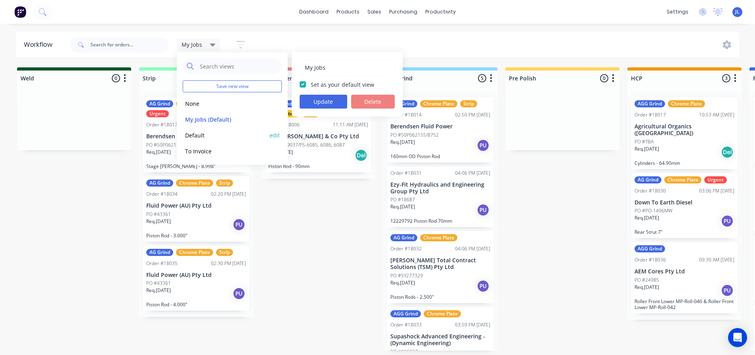  I want to click on p: Supashock Advanced Engineering - (Dynamic Engineering), so click(440, 340).